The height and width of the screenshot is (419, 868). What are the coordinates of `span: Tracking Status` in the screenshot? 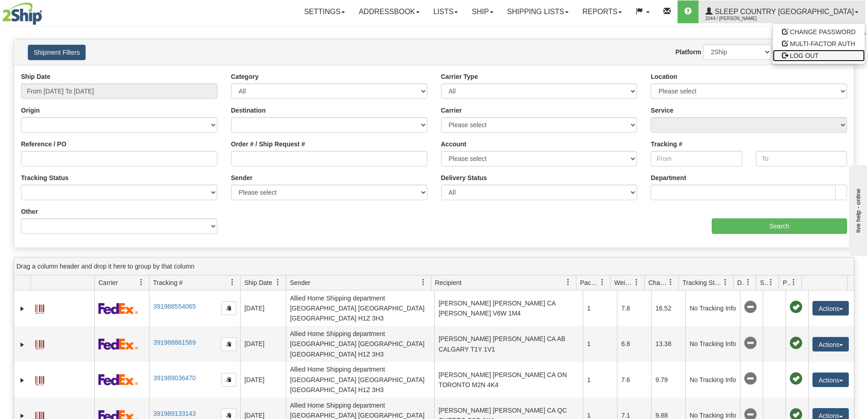 It's located at (702, 283).